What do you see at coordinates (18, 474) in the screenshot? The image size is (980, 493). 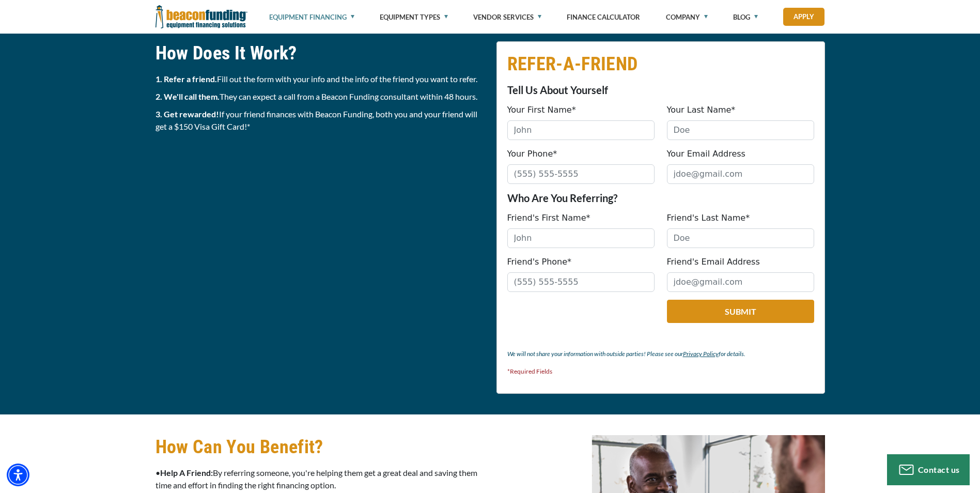 I see `div: Accessibility Menu` at bounding box center [18, 474].